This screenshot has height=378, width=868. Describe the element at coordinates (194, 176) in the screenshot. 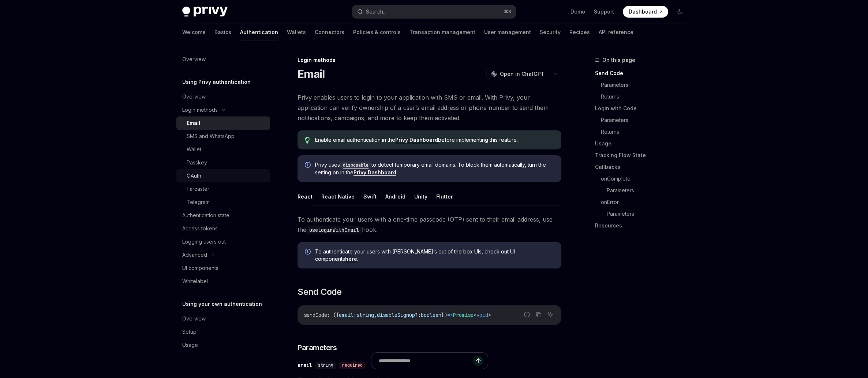

I see `div: OAuth` at that location.